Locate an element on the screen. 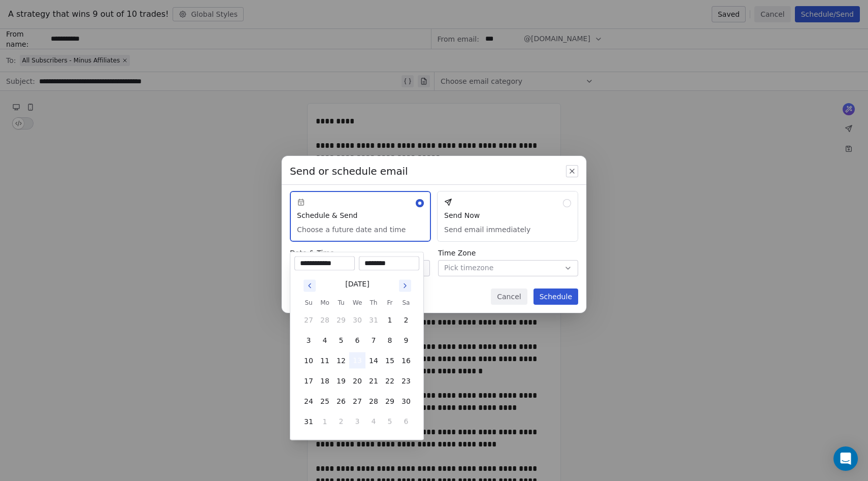 The image size is (868, 481). th: Monday is located at coordinates (325, 303).